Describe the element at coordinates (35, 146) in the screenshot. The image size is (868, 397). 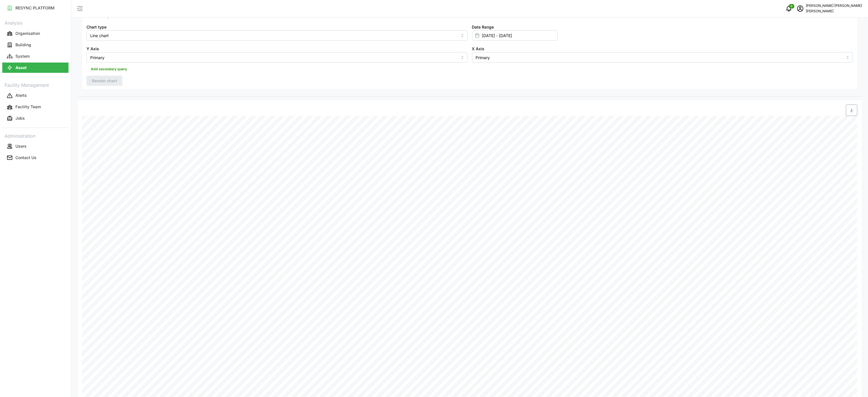
I see `button: Users` at that location.